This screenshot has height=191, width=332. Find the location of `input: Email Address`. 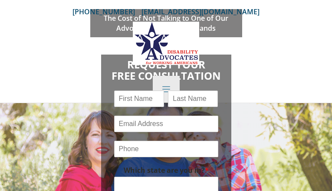

input: Email Address is located at coordinates (166, 124).